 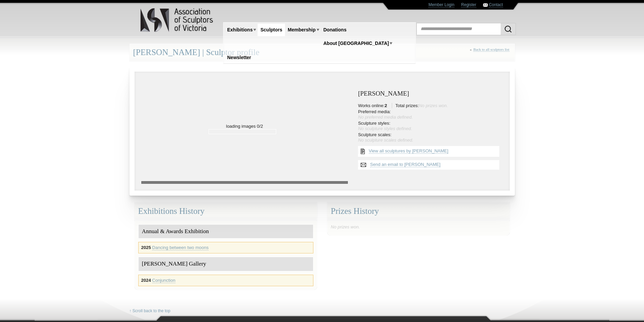 What do you see at coordinates (164, 281) in the screenshot?
I see `a: Conjunction` at bounding box center [164, 281].